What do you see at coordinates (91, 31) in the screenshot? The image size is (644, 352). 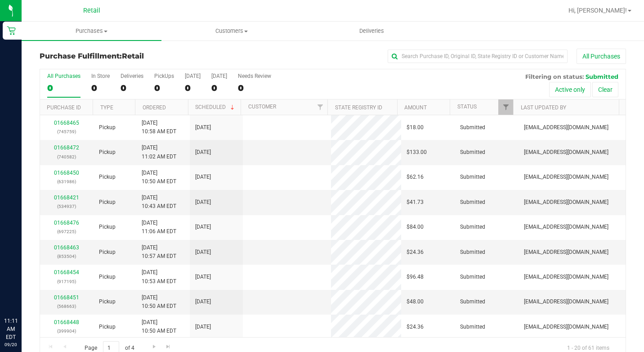 I see `span: Purchases` at bounding box center [91, 31].